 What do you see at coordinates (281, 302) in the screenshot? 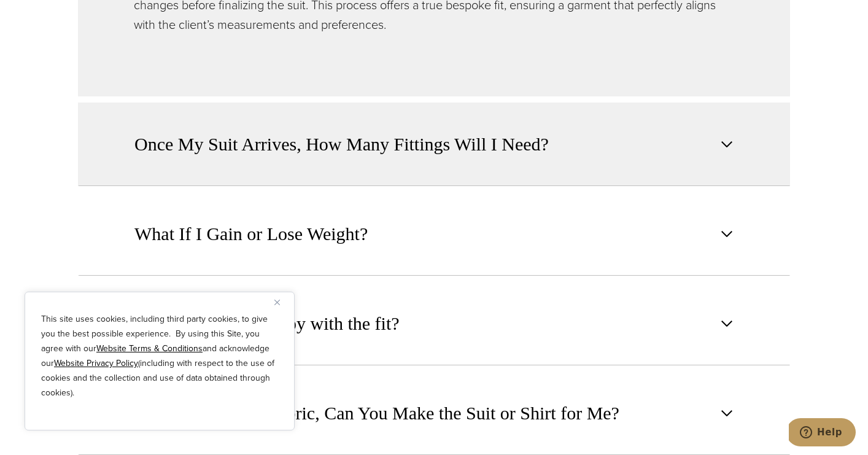
I see `button: Close` at bounding box center [281, 302].